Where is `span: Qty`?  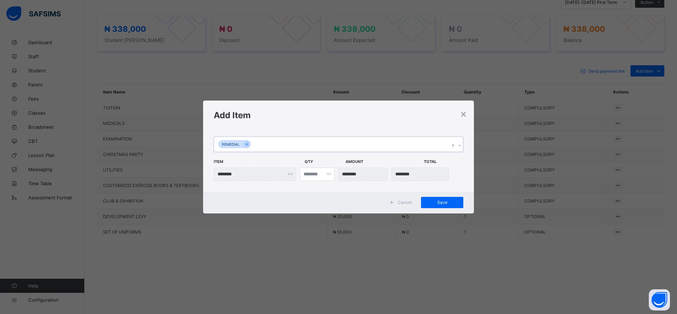
span: Qty is located at coordinates (323, 161).